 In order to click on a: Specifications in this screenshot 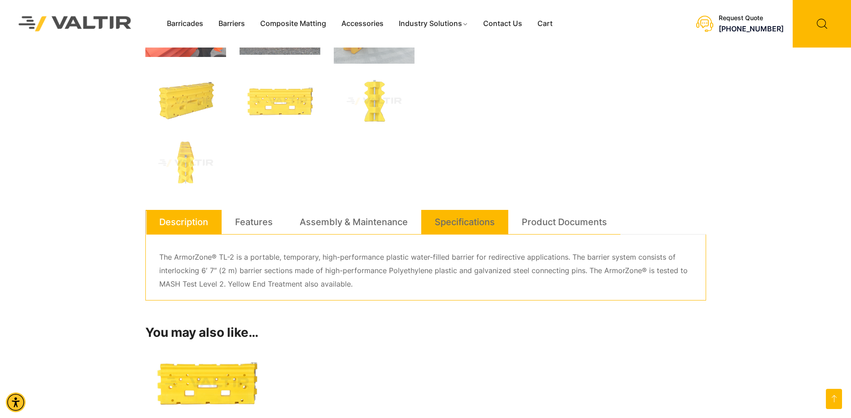, I will do `click(465, 222)`.